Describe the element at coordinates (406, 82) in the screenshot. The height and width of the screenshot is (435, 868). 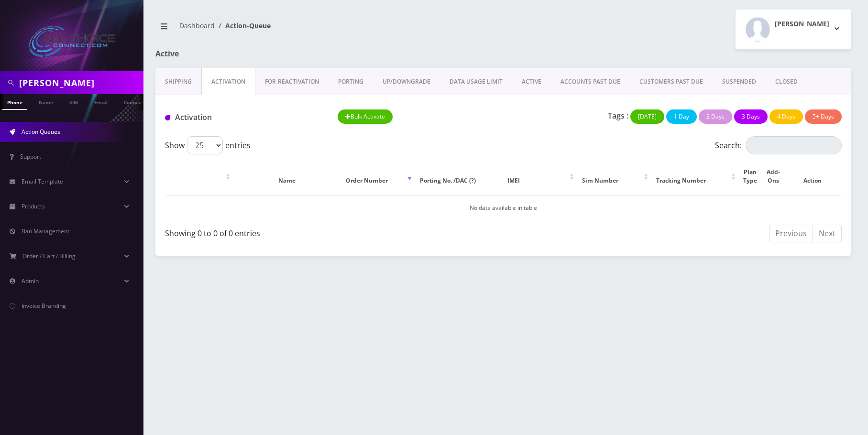
I see `a: UP/DOWNGRADE` at that location.